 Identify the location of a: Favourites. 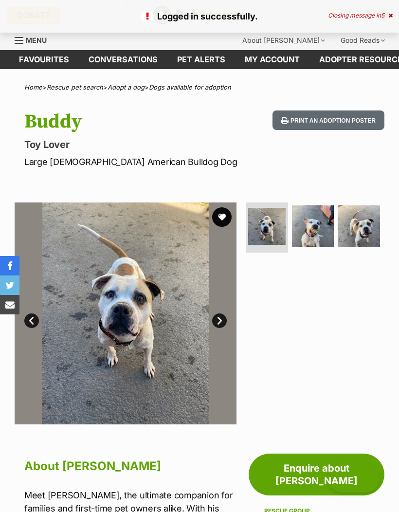
(44, 59).